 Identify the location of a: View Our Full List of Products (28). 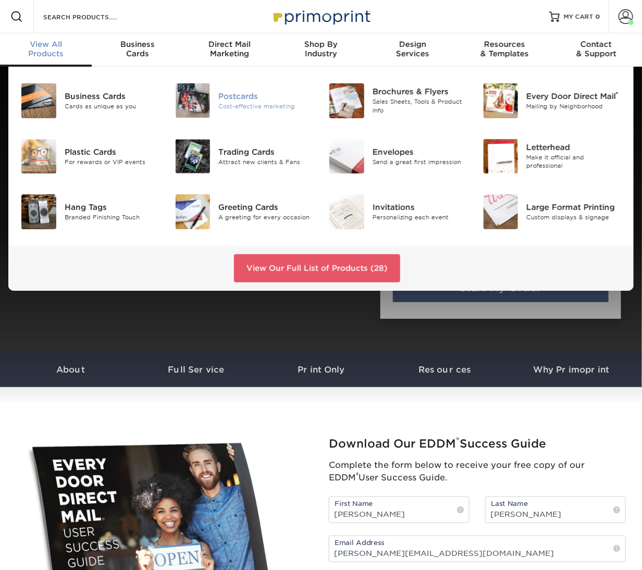
(317, 268).